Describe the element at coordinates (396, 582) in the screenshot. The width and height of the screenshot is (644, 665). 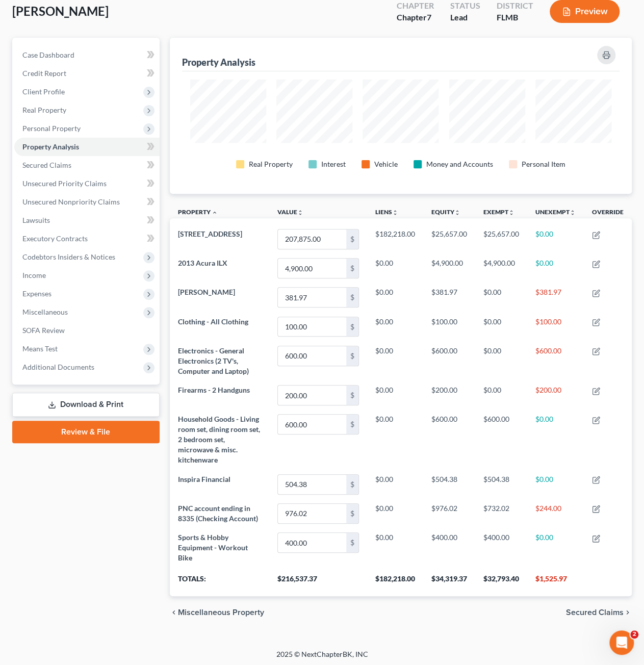
I see `th: $182,218.00` at that location.